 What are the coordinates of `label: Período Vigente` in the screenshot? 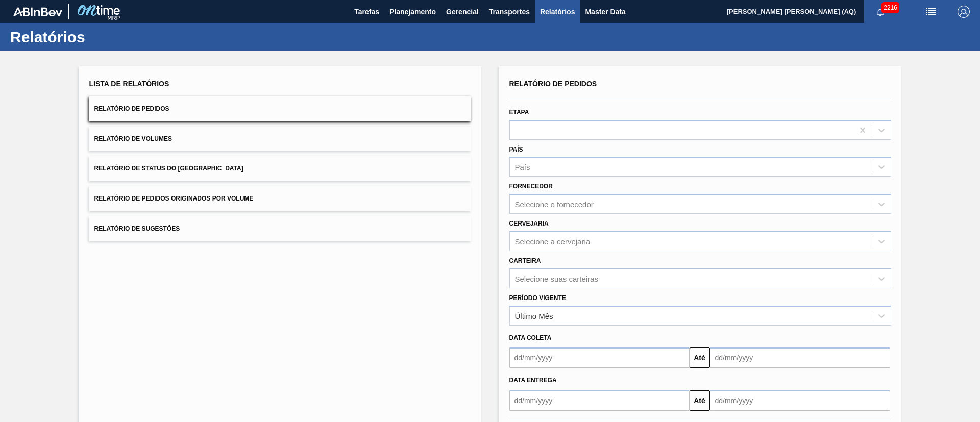 It's located at (537, 298).